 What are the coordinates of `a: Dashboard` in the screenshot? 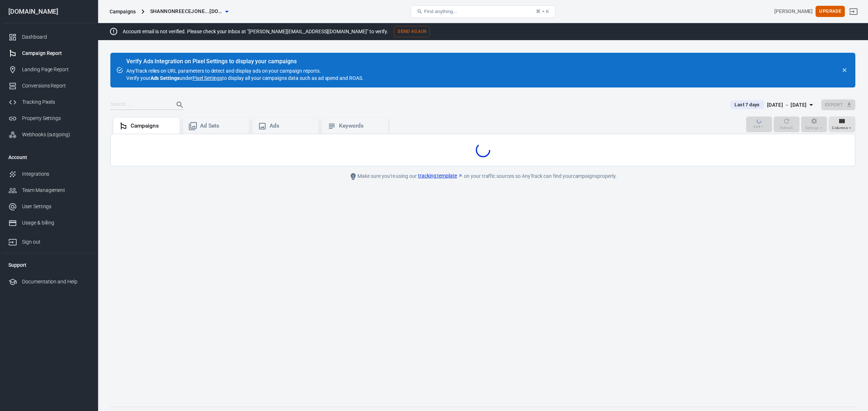 It's located at (49, 37).